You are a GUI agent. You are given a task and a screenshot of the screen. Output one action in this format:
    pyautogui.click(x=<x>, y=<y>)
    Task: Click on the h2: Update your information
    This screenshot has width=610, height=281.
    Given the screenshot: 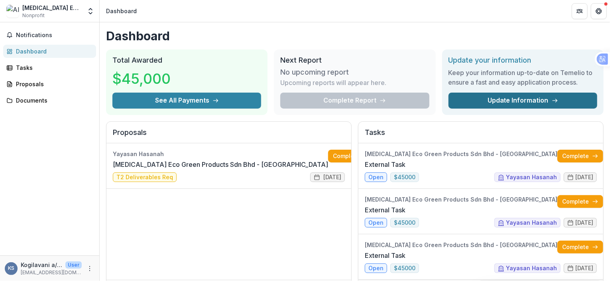 What is the action you would take?
    pyautogui.click(x=523, y=60)
    